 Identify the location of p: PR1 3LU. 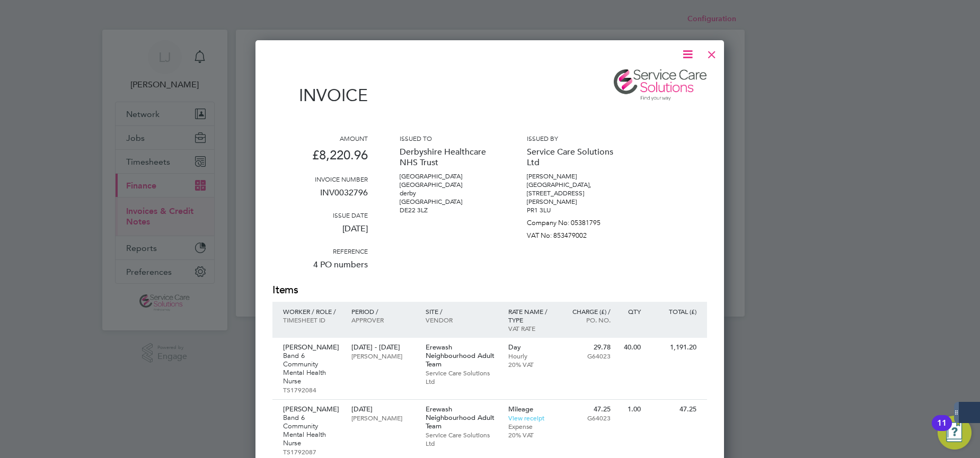
(574, 210).